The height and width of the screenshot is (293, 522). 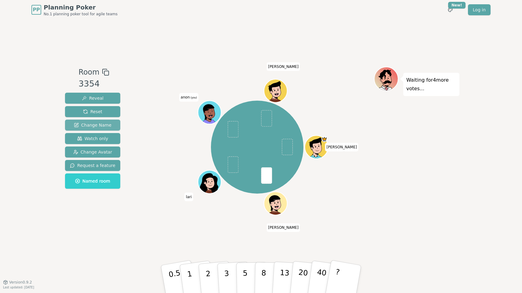 I want to click on span: Watch only, so click(x=93, y=138).